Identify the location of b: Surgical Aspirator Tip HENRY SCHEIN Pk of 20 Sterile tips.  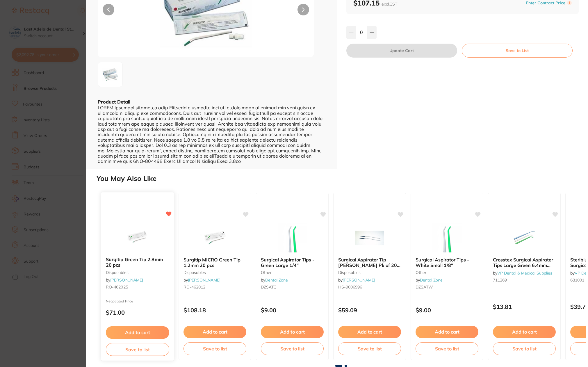
(370, 262).